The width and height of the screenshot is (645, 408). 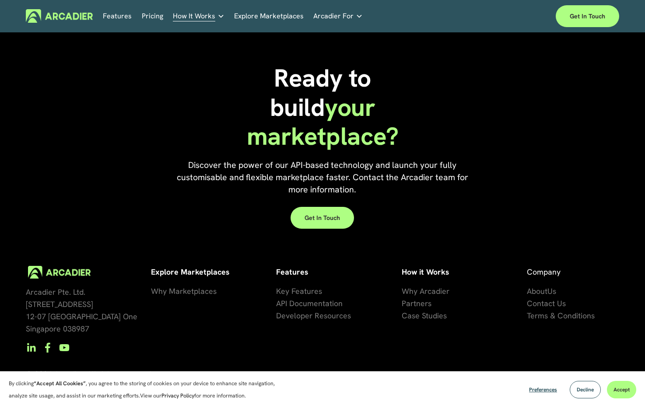 What do you see at coordinates (310, 304) in the screenshot?
I see `a: API Documentation` at bounding box center [310, 304].